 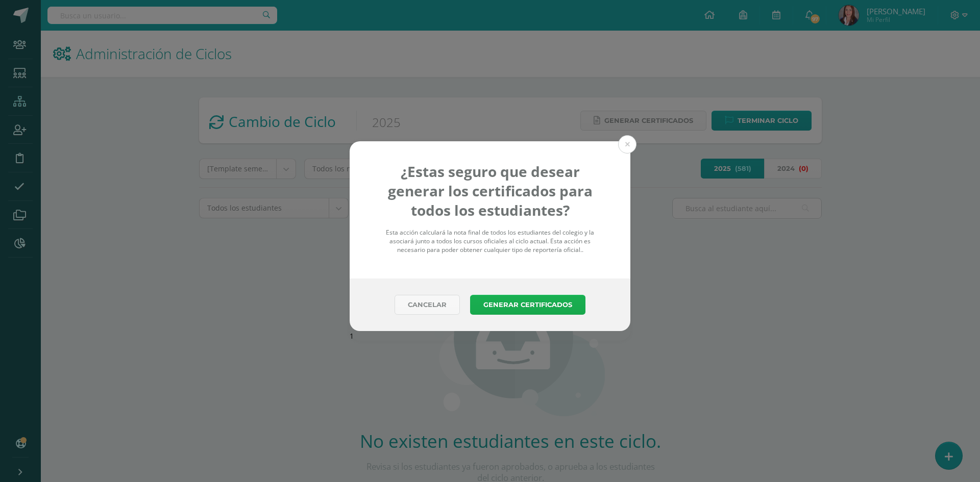 What do you see at coordinates (627, 144) in the screenshot?
I see `button: Close (Esc)` at bounding box center [627, 144].